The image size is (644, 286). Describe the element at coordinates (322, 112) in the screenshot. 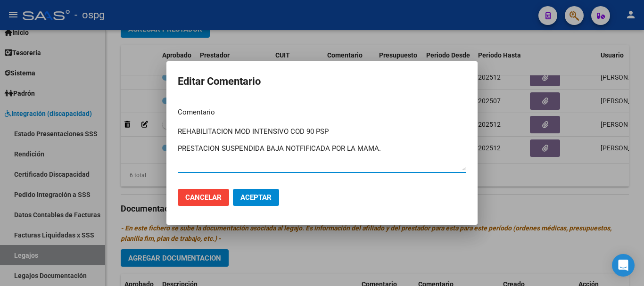

I see `p: Comentario` at that location.